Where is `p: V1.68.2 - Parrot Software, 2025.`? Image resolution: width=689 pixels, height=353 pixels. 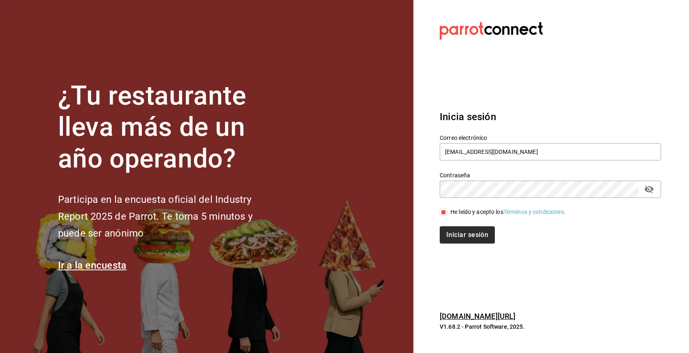
p: V1.68.2 - Parrot Software, 2025. is located at coordinates (551, 327).